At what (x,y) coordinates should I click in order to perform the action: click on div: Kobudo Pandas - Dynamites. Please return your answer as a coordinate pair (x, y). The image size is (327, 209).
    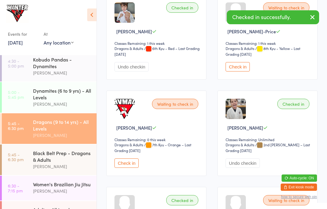
    Looking at the image, I should click on (62, 63).